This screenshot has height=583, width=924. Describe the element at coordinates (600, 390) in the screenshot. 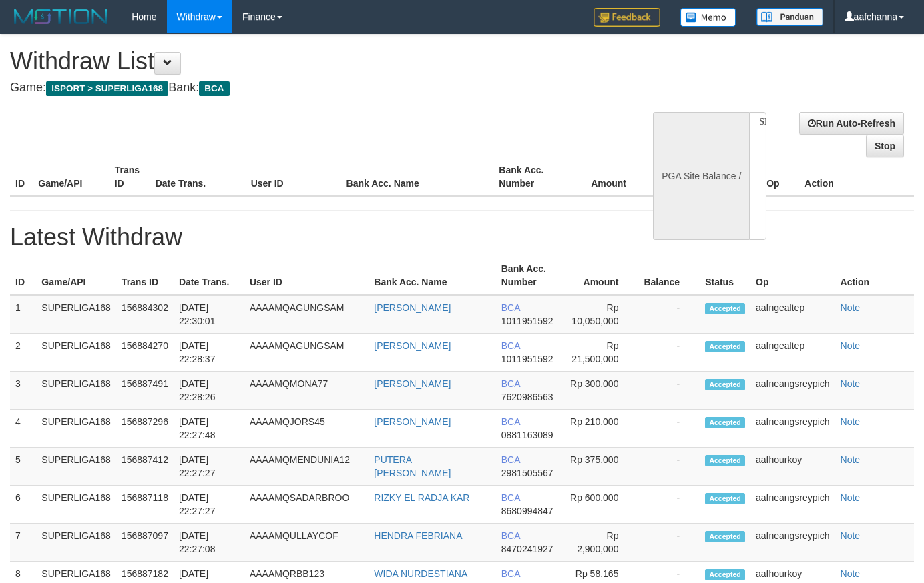

I see `td: Rp 300,000` at that location.